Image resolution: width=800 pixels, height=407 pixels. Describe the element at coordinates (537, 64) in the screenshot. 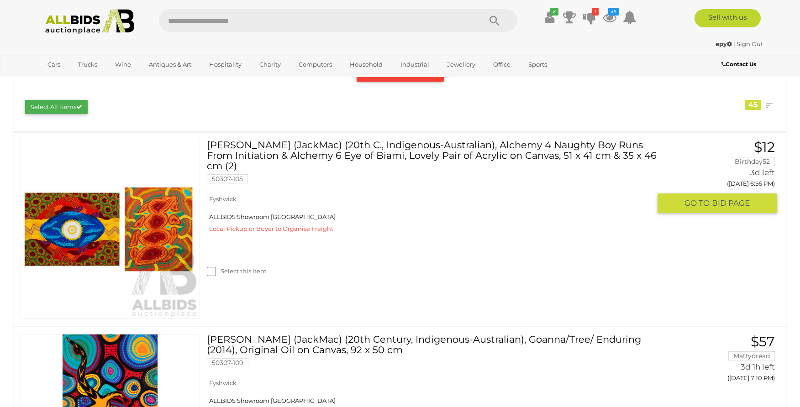

I see `a: Sports` at that location.